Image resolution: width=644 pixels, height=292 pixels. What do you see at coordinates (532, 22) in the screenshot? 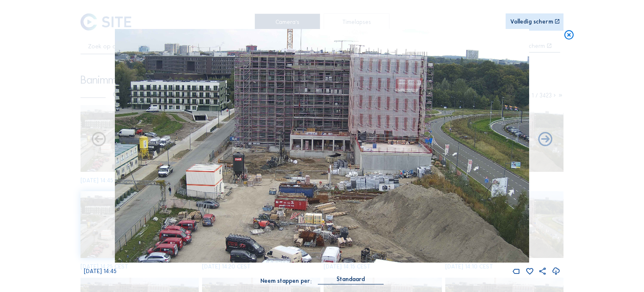
I see `div: Volledig scherm` at bounding box center [532, 22].